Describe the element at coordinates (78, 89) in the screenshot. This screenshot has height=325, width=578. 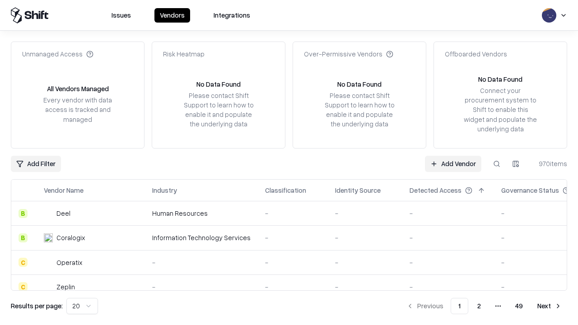
I see `div: All Vendors Managed` at that location.